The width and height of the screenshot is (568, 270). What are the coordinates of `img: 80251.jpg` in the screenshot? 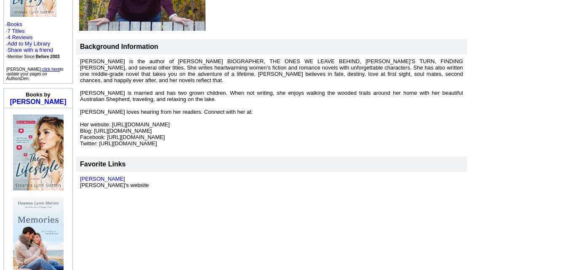 It's located at (38, 152).